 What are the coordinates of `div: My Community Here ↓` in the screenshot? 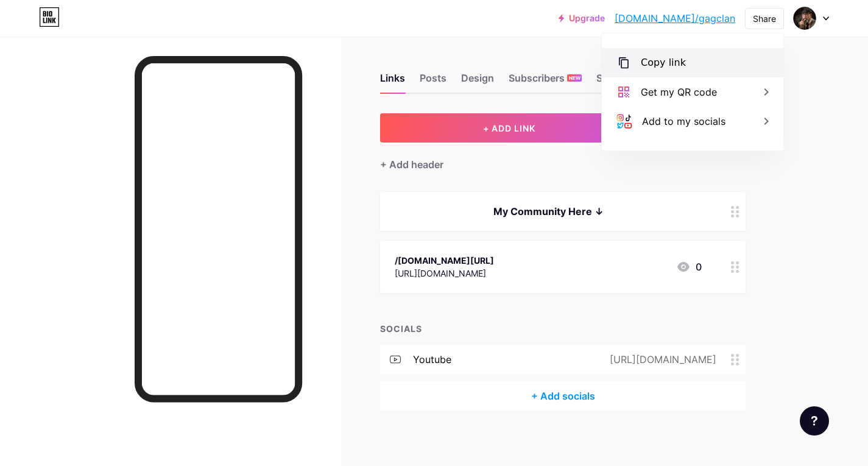 It's located at (549, 211).